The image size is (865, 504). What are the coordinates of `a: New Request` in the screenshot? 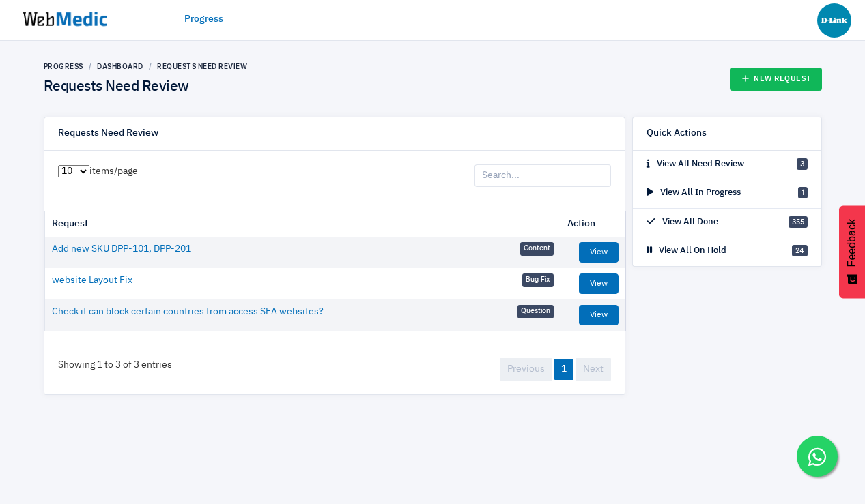 It's located at (775, 79).